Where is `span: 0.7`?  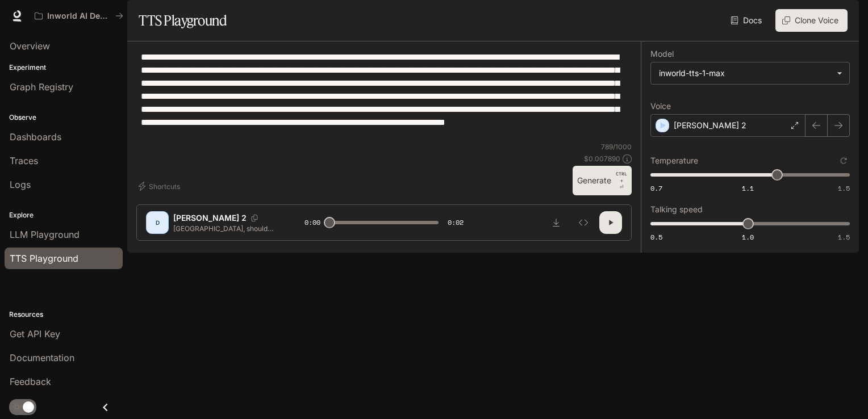 span: 0.7 is located at coordinates (656, 188).